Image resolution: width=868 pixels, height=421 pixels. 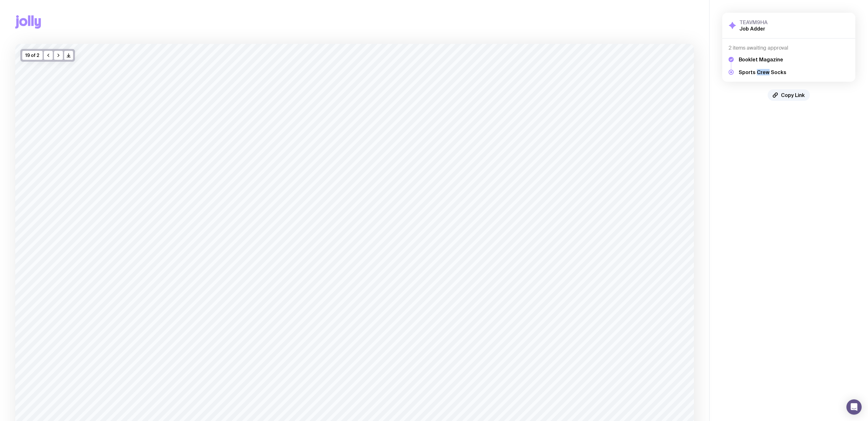 I want to click on span: Copy Link, so click(x=792, y=95).